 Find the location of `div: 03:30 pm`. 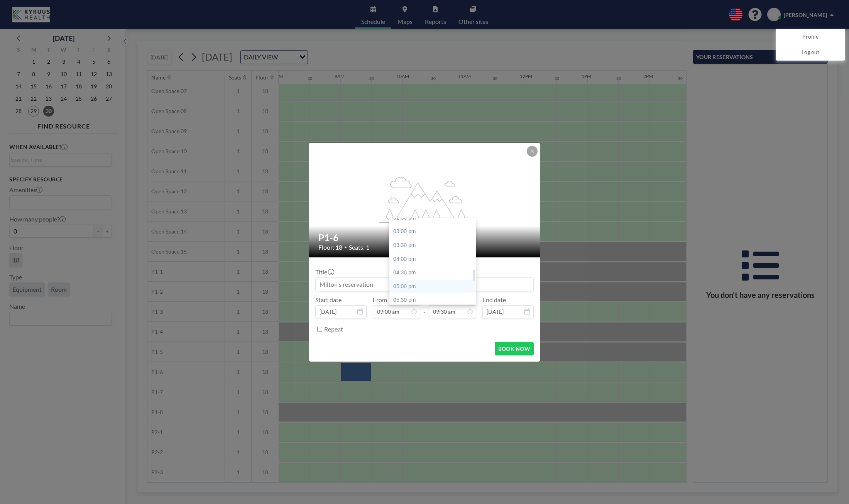

div: 03:30 pm is located at coordinates (435, 245).